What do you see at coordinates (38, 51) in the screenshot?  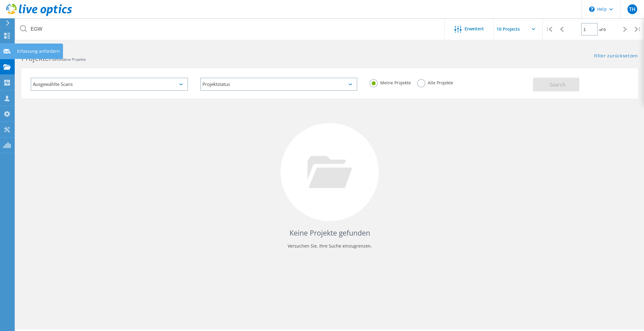 I see `div: Erfassung anfordern` at bounding box center [38, 51].